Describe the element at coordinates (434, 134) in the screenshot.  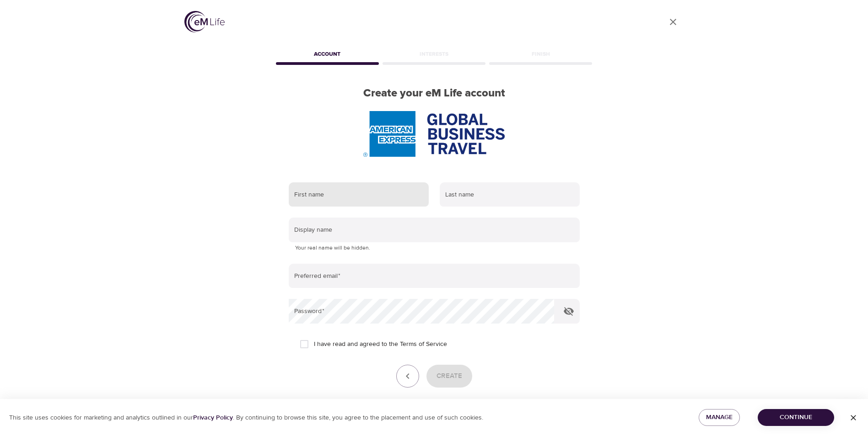
I see `img: AmEx%20GBT%20logo.png` at that location.